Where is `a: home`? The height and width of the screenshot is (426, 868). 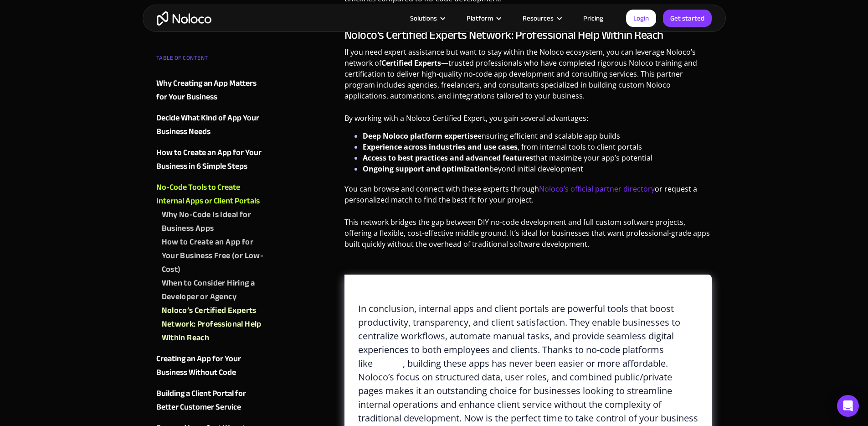
a: home is located at coordinates (184, 18).